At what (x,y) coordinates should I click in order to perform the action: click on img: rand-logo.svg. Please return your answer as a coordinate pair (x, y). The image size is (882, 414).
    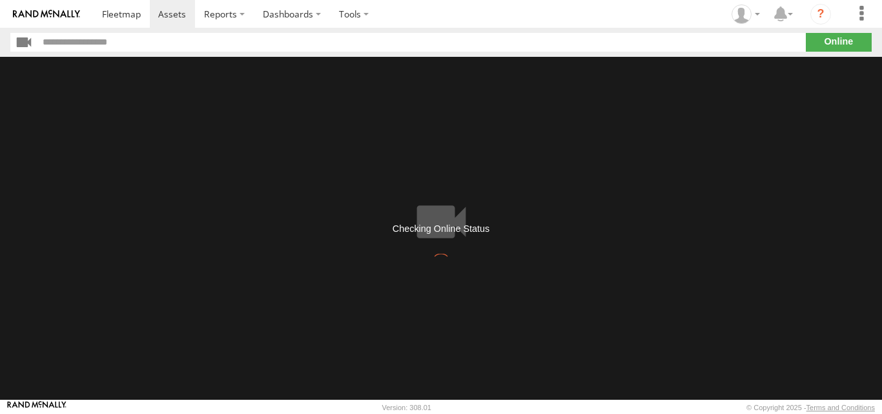
    Looking at the image, I should click on (46, 14).